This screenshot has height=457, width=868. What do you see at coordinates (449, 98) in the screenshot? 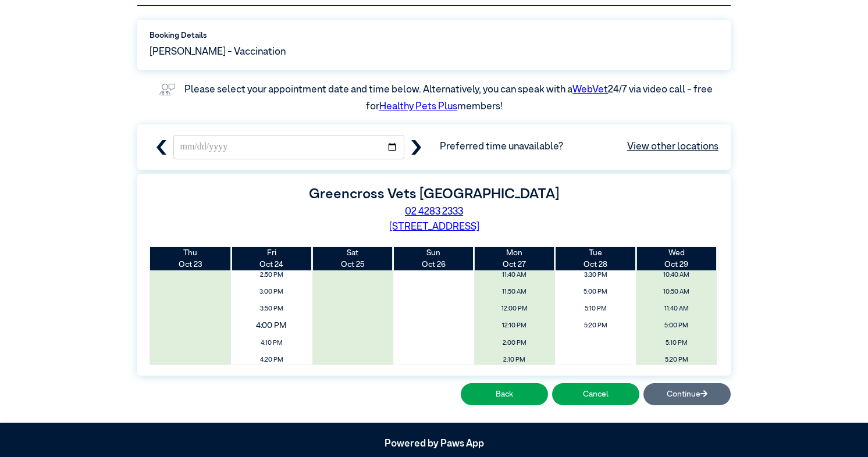
I see `label: Please select your appointment date and time below. Alternatively, you can speak with a 24/7 via ...` at bounding box center [449, 98].